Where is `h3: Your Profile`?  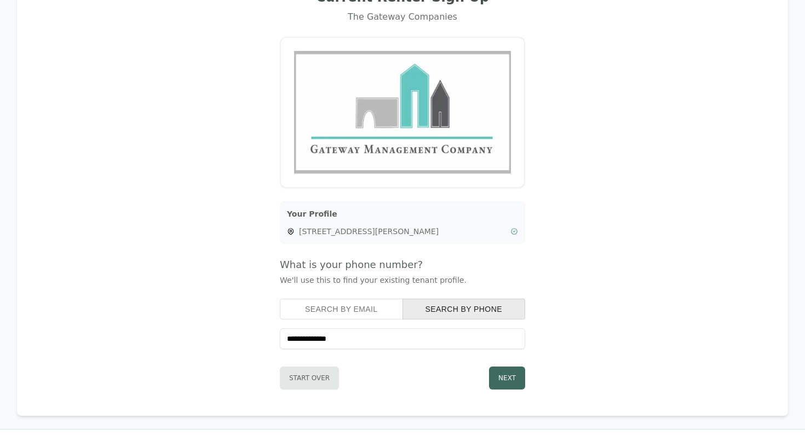
h3: Your Profile is located at coordinates (402, 214).